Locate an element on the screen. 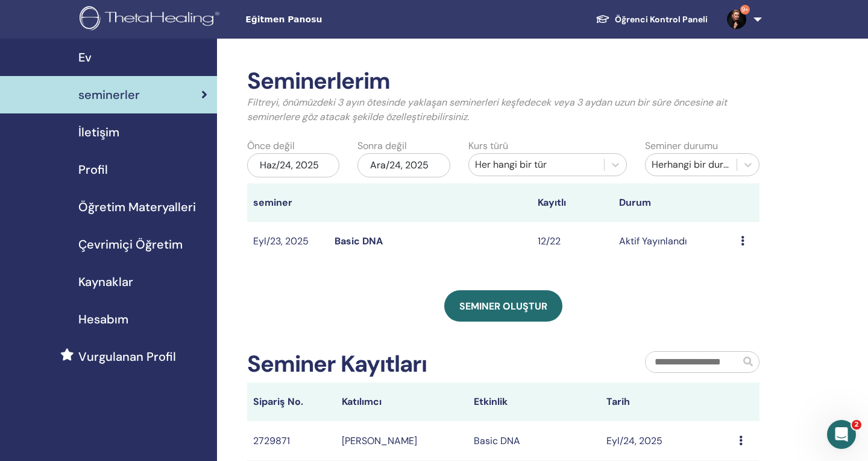 This screenshot has width=868, height=461. label: Kurs türü is located at coordinates (488, 146).